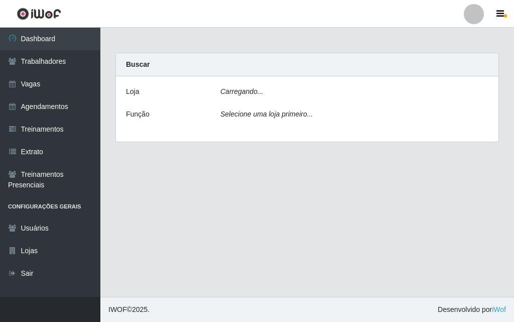 The height and width of the screenshot is (322, 514). What do you see at coordinates (138, 64) in the screenshot?
I see `strong: Buscar` at bounding box center [138, 64].